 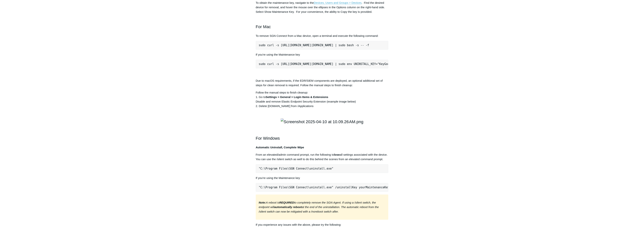 What do you see at coordinates (322, 135) in the screenshot?
I see `h2: For Windows` at bounding box center [322, 135].